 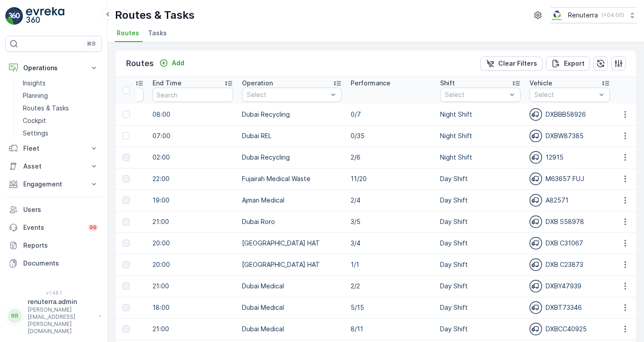 I want to click on span: Routes, so click(x=128, y=33).